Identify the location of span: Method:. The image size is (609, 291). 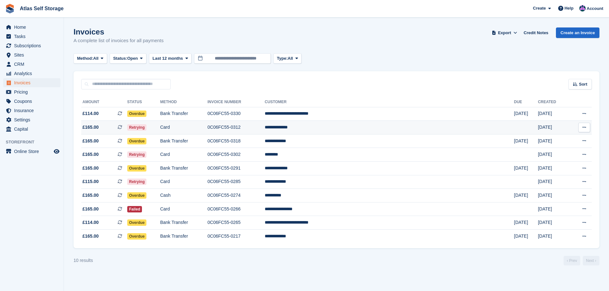
(85, 59).